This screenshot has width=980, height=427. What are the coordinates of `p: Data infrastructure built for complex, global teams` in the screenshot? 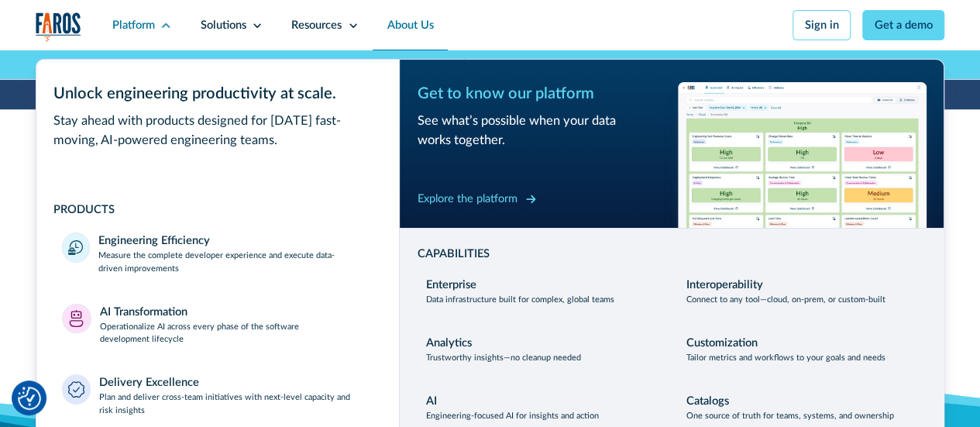 It's located at (519, 300).